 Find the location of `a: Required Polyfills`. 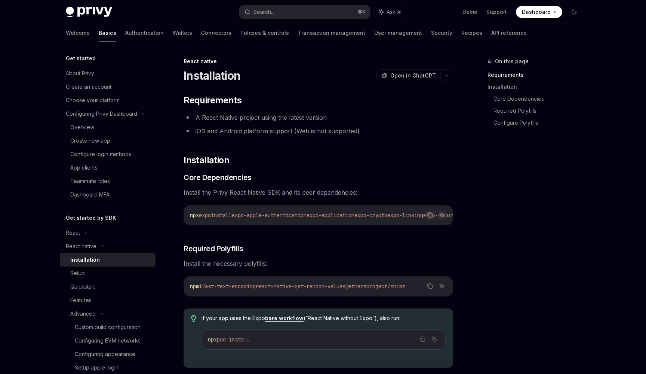

a: Required Polyfills is located at coordinates (540, 111).